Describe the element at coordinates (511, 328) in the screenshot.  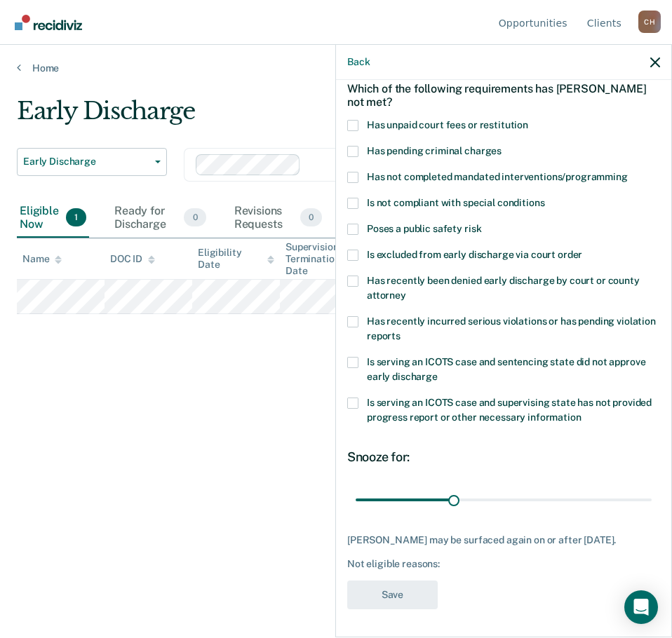
I see `span: Has recently incurred serious violations or has pending violation reports` at that location.